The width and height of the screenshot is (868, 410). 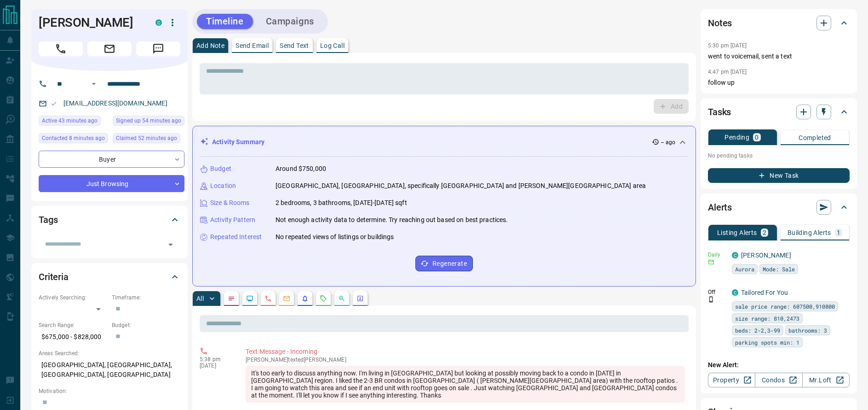 I want to click on span: sale price range: 607500,910800, so click(x=785, y=306).